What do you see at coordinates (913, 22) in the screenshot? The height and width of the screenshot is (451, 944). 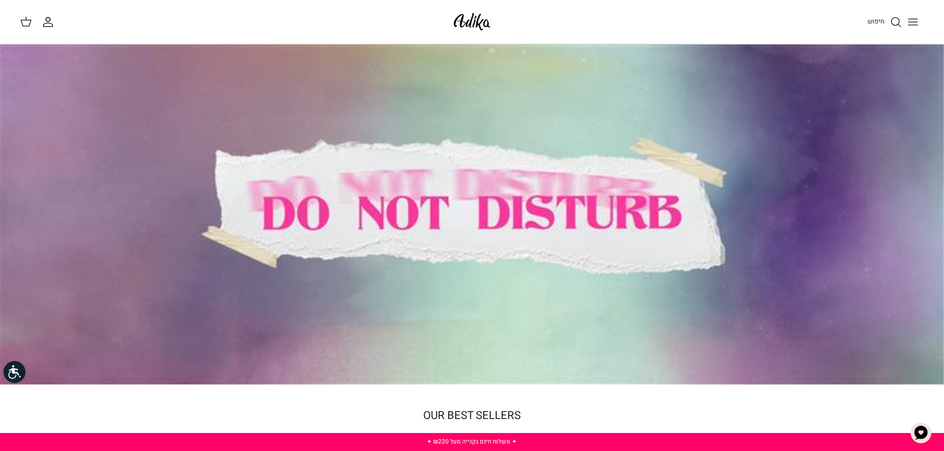 I see `button: Toggle menu` at bounding box center [913, 22].